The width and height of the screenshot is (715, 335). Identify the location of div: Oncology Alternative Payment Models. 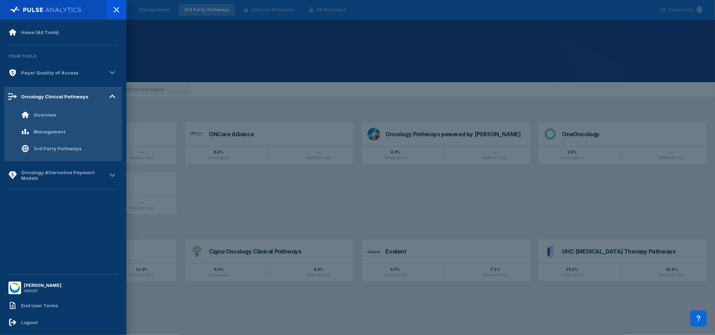
(64, 175).